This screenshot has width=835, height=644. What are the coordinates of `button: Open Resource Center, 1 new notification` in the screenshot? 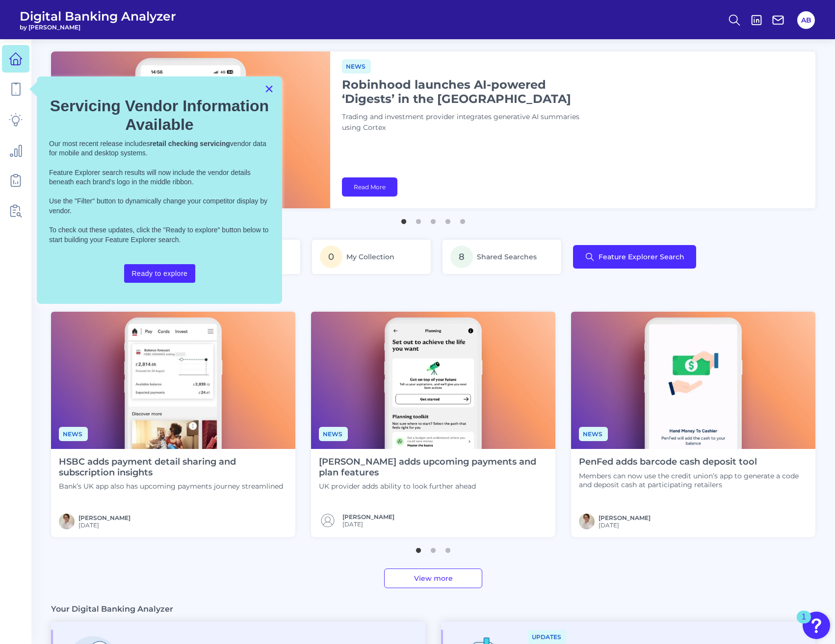 It's located at (816, 625).